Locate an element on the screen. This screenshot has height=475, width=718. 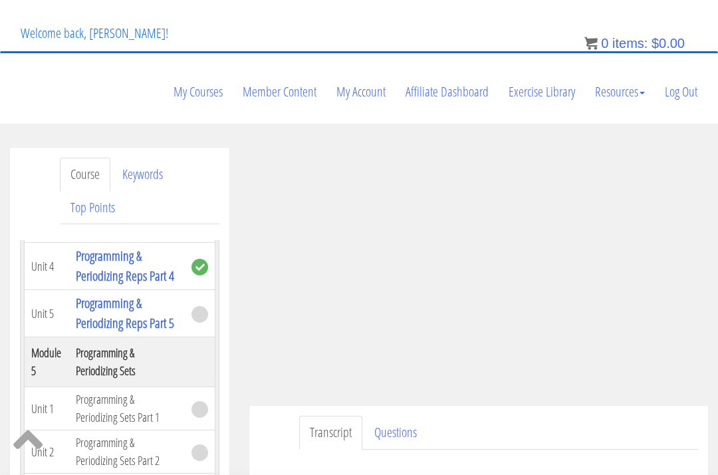
a: Top Points is located at coordinates (92, 207).